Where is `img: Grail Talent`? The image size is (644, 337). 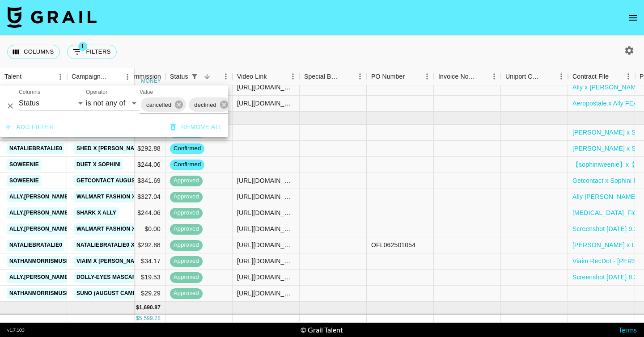 img: Grail Talent is located at coordinates (51, 17).